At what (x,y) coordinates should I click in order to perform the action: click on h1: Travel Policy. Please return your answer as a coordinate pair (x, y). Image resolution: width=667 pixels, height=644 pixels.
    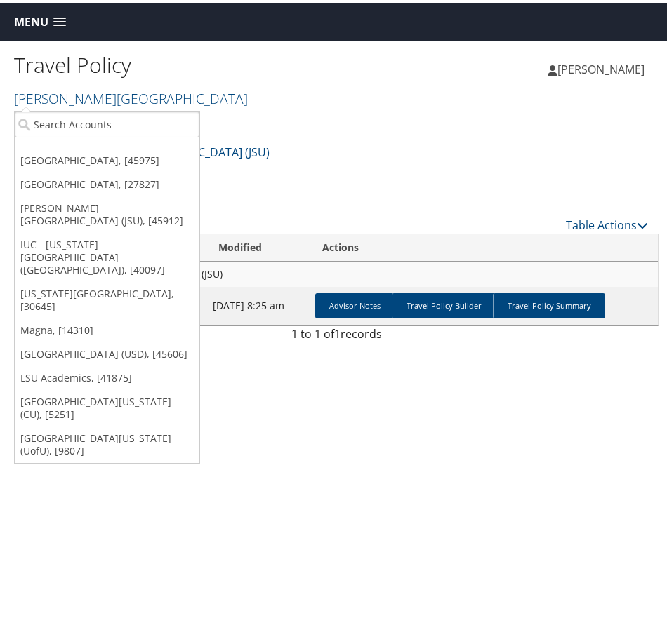
    Looking at the image, I should click on (175, 63).